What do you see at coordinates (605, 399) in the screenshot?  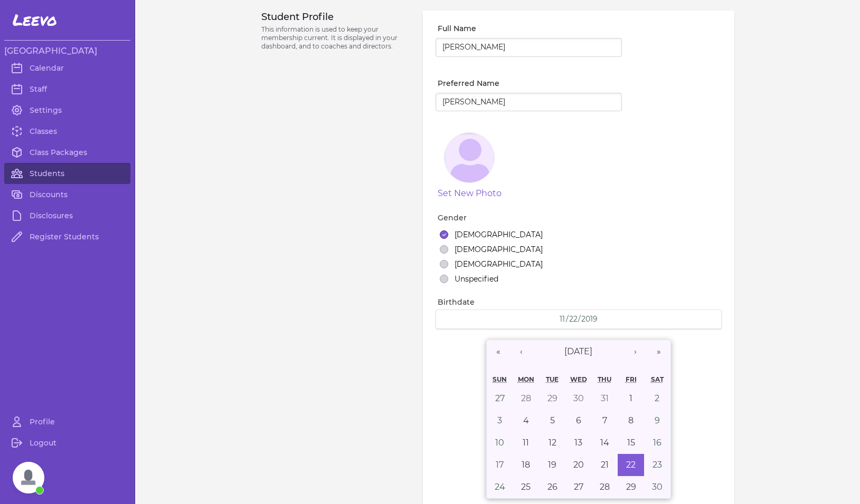 I see `button: October 31, 2019` at bounding box center [605, 399].